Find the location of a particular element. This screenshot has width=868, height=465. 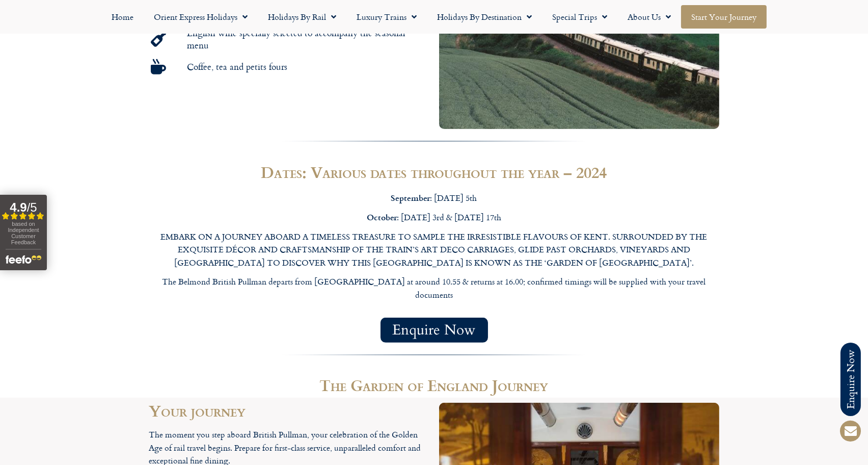

span: Coffee, tea and petits fours is located at coordinates (237, 66).